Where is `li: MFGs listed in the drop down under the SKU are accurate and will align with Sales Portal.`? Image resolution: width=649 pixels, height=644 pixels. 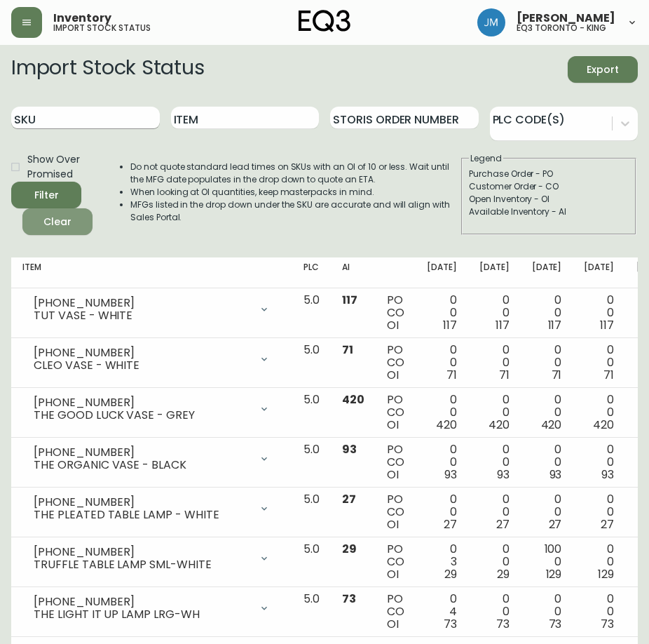
li: MFGs listed in the drop down under the SKU are accurate and will align with Sales Portal. is located at coordinates (295, 211).